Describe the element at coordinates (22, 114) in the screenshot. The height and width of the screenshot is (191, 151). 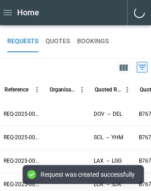
I see `p: REQ-2025-003947` at that location.